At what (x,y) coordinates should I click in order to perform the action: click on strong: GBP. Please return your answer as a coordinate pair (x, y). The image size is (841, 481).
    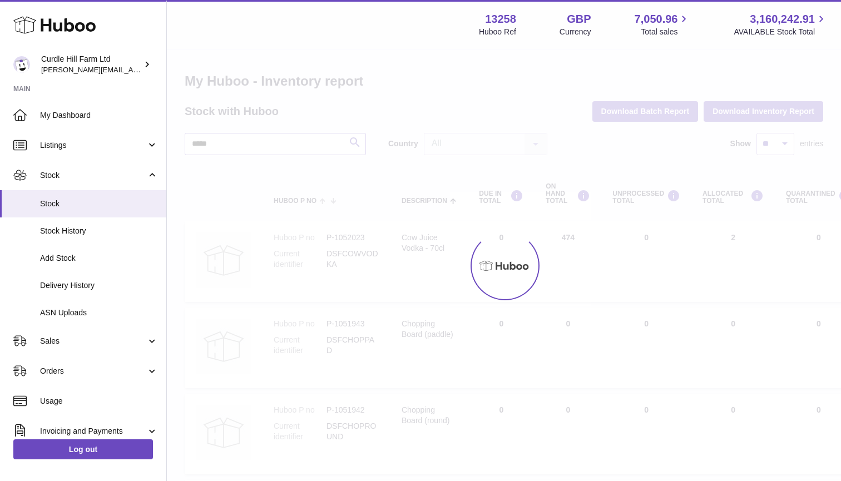
    Looking at the image, I should click on (579, 19).